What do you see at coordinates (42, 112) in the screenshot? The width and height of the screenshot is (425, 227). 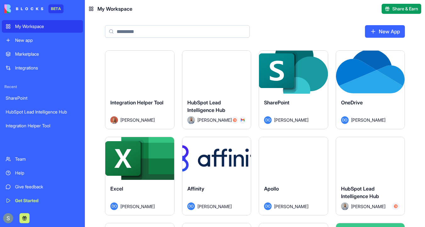 I see `a: HubSpot Lead Intelligence Hub` at bounding box center [42, 112].